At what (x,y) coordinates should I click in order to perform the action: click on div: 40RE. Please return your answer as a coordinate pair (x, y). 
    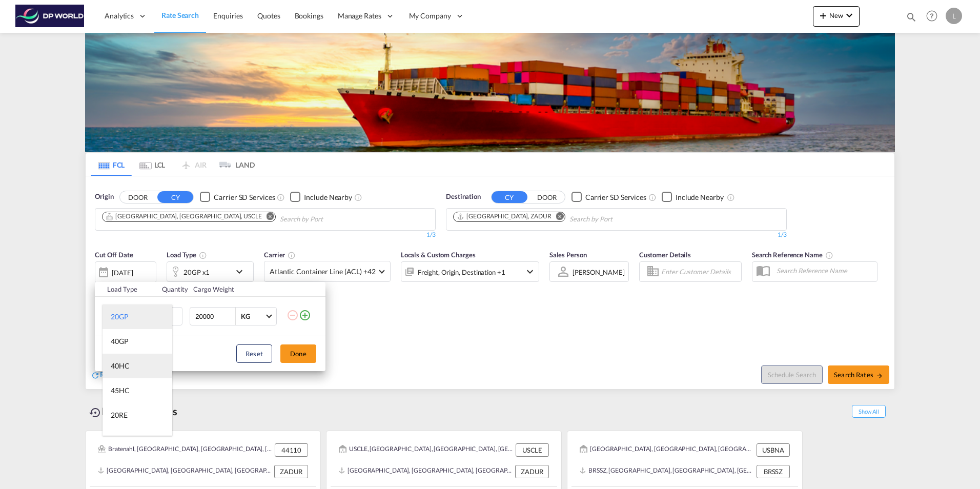
    Looking at the image, I should click on (119, 440).